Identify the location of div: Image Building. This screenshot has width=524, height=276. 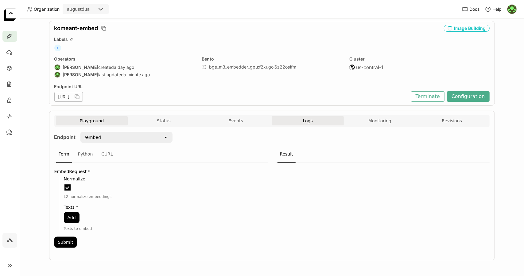
(466, 28).